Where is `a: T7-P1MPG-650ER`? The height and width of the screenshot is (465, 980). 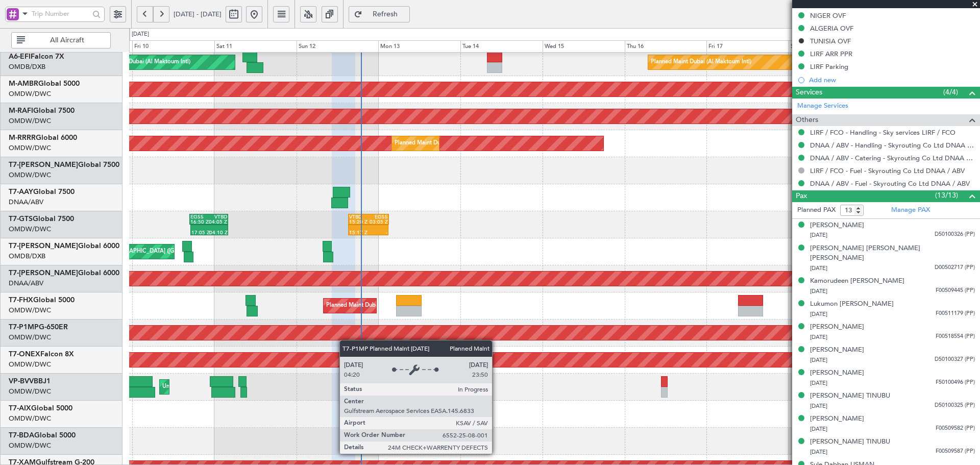
a: T7-P1MPG-650ER is located at coordinates (38, 327).